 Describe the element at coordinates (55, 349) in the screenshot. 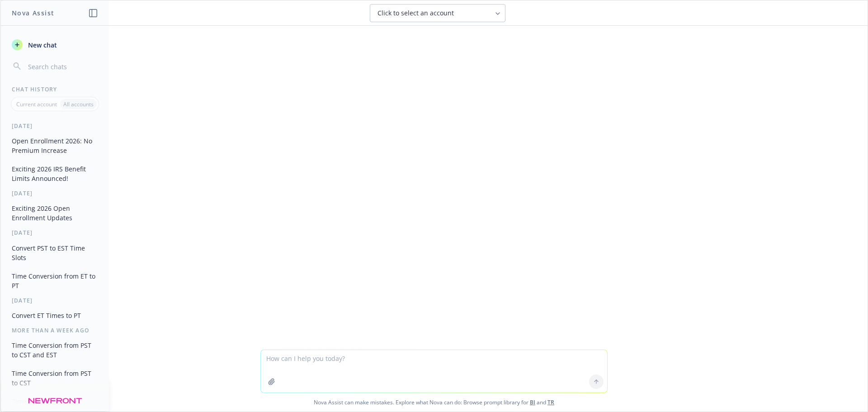

I see `button: Time Conversion from PST to CST and EST` at that location.